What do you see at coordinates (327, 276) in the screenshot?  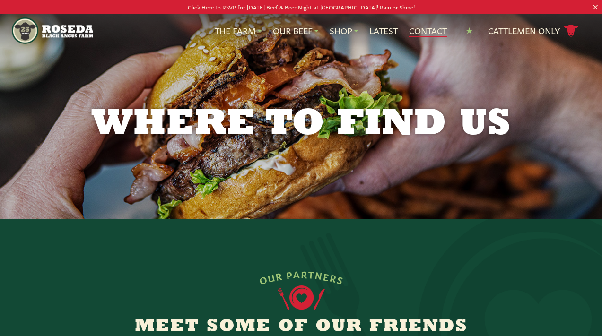 I see `span: E` at bounding box center [327, 276].